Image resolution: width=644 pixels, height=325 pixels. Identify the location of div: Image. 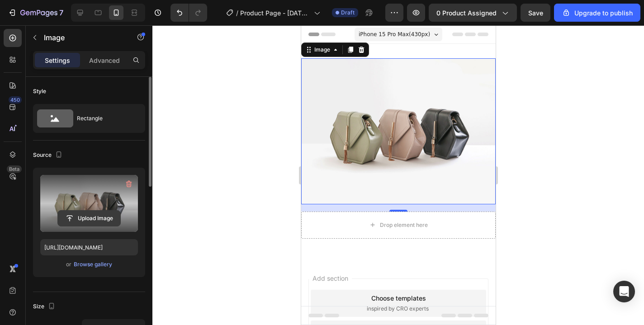
(21, 24).